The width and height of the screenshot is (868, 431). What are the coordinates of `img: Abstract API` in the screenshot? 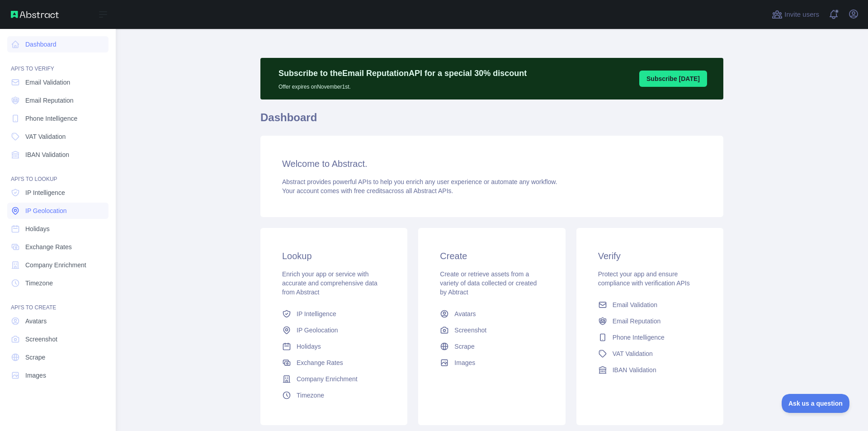 It's located at (34, 15).